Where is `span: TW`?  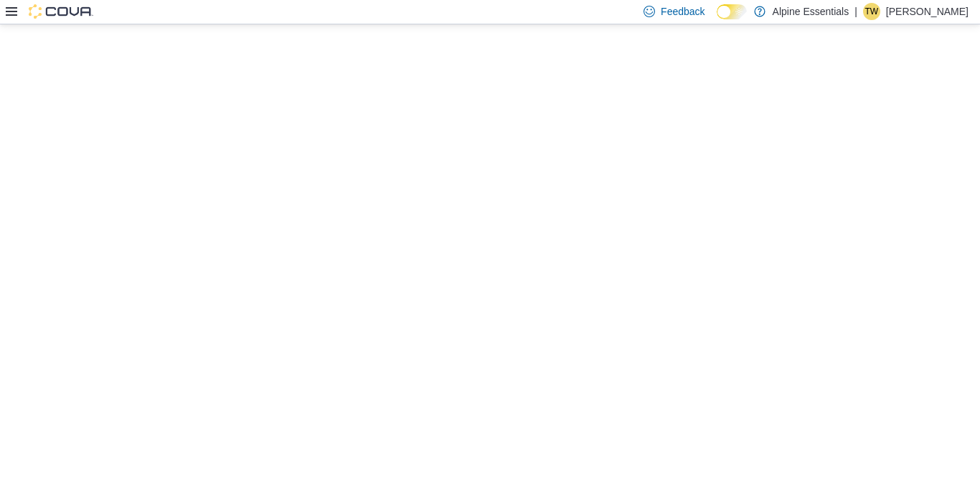
span: TW is located at coordinates (872, 12).